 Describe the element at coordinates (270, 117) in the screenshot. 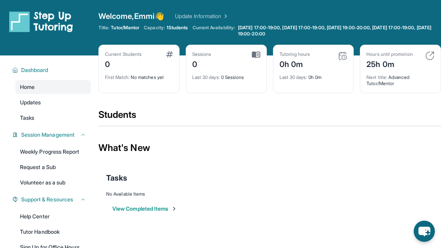

I see `div: Students` at that location.